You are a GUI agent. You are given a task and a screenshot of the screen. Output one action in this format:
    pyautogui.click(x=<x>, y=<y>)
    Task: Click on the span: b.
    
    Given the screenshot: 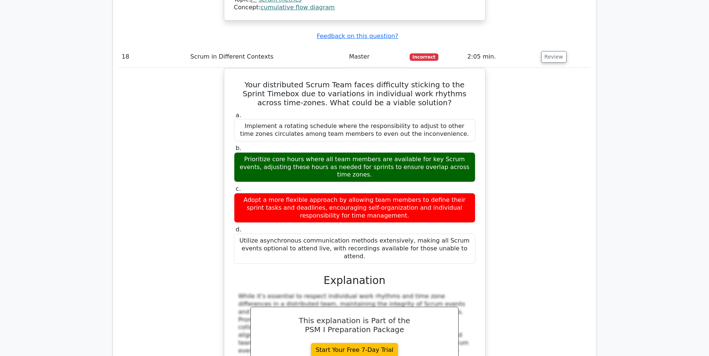 What is the action you would take?
    pyautogui.click(x=238, y=148)
    